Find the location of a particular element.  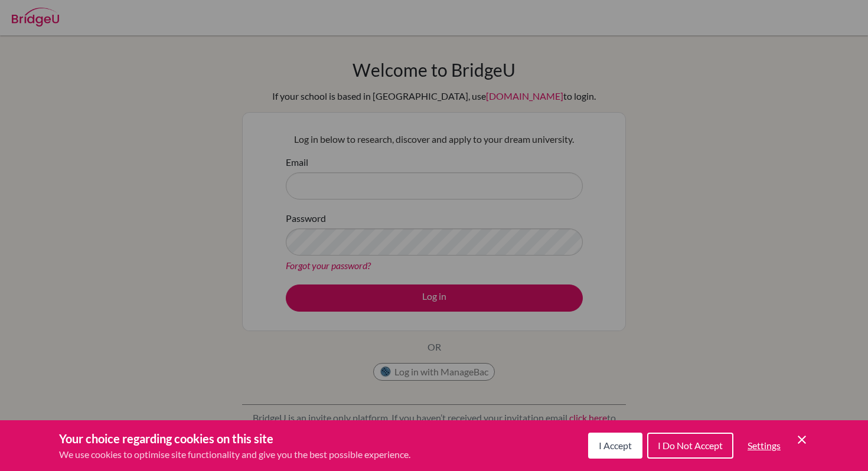

button: Save and close is located at coordinates (801, 440).